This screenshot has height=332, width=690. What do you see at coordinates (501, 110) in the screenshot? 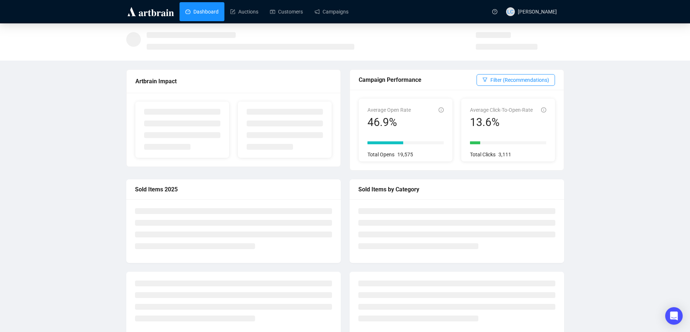
I see `span: Average Click-To-Open-Rate` at bounding box center [501, 110].